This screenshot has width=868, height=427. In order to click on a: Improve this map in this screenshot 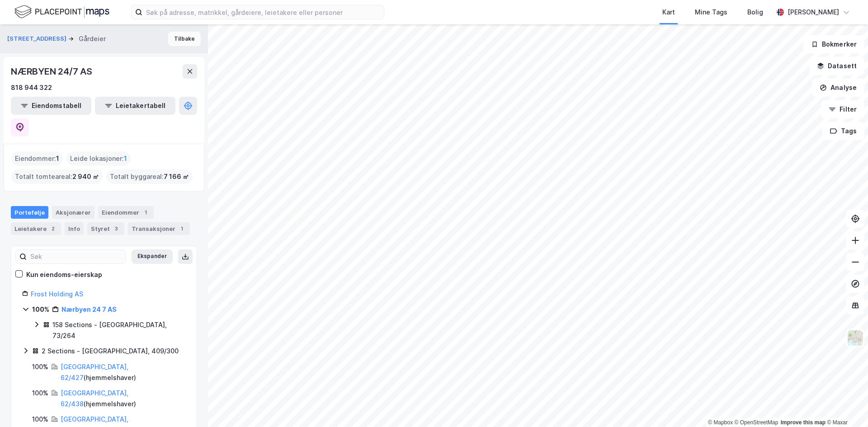, I will do `click(803, 423)`.